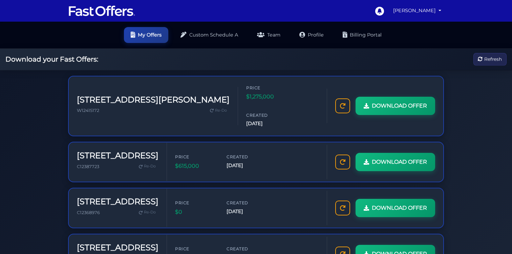  Describe the element at coordinates (362, 35) in the screenshot. I see `a: Billing Portal` at that location.